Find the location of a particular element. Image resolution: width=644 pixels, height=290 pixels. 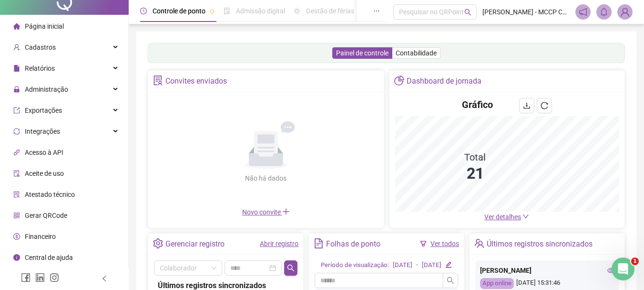

a: Ver todos is located at coordinates (445, 243).